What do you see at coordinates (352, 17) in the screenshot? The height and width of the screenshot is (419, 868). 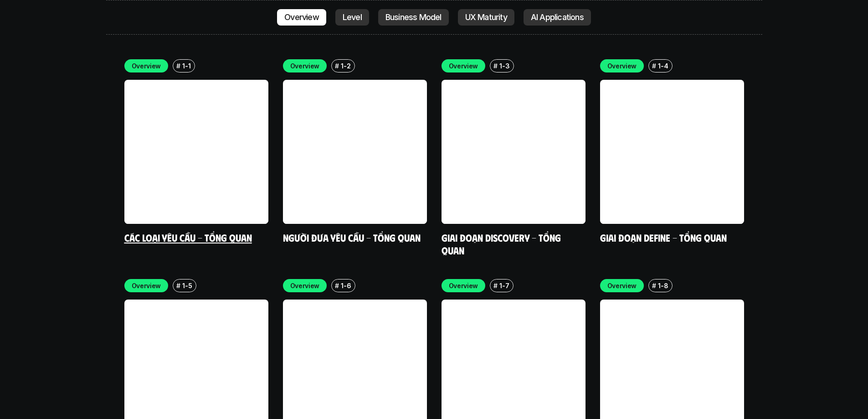 I see `p: Level` at bounding box center [352, 17].